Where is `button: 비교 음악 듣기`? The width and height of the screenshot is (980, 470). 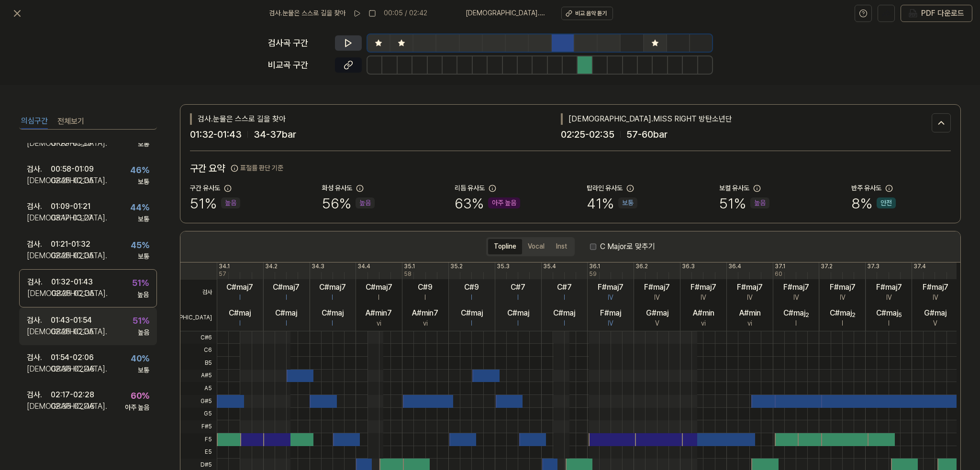
button: 비교 음악 듣기 is located at coordinates (588, 14).